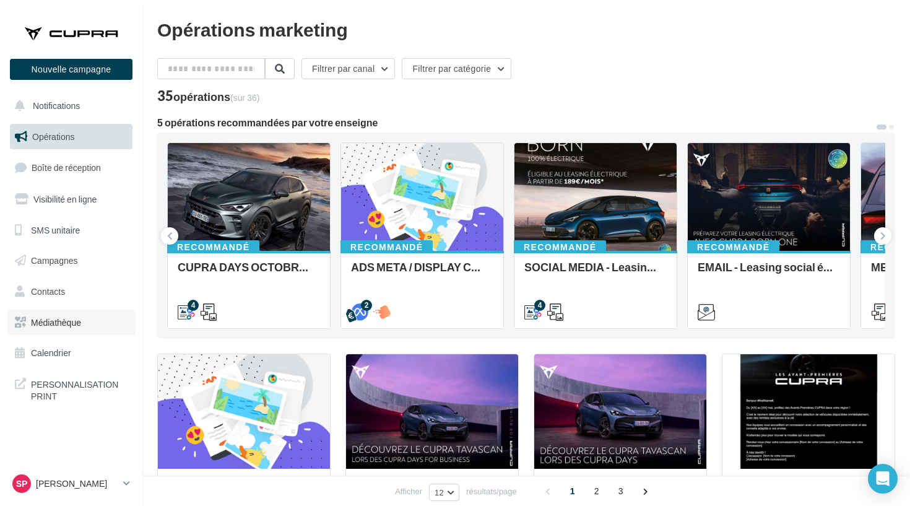 The width and height of the screenshot is (910, 506). What do you see at coordinates (422, 273) in the screenshot?
I see `div: ADS META / DISPLAY CUPRA DAYS Septembre 2025` at bounding box center [422, 273].